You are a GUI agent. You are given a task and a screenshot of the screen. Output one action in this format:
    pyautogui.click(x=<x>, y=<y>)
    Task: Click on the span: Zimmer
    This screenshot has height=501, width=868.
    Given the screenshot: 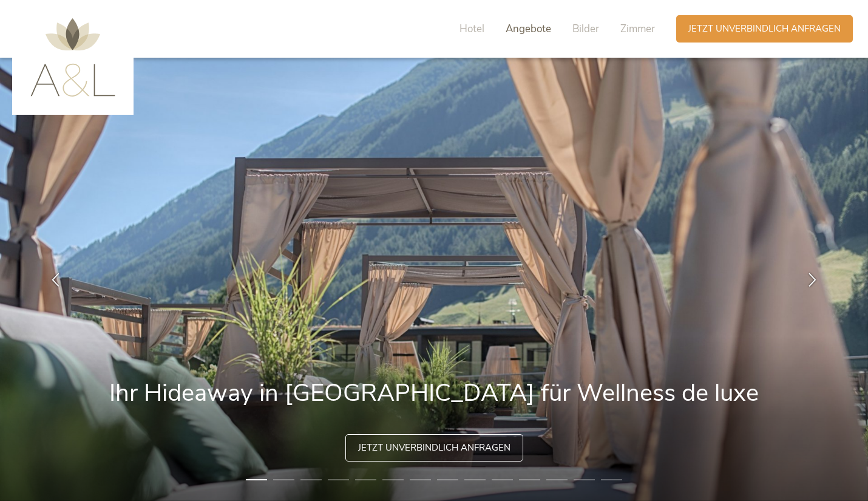 What is the action you would take?
    pyautogui.click(x=638, y=29)
    